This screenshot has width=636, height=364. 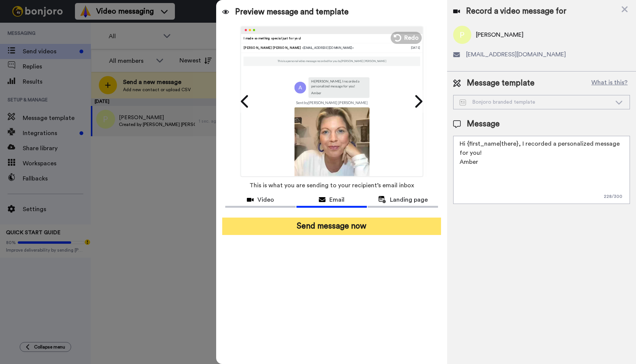 I want to click on button: Send message now, so click(x=332, y=226).